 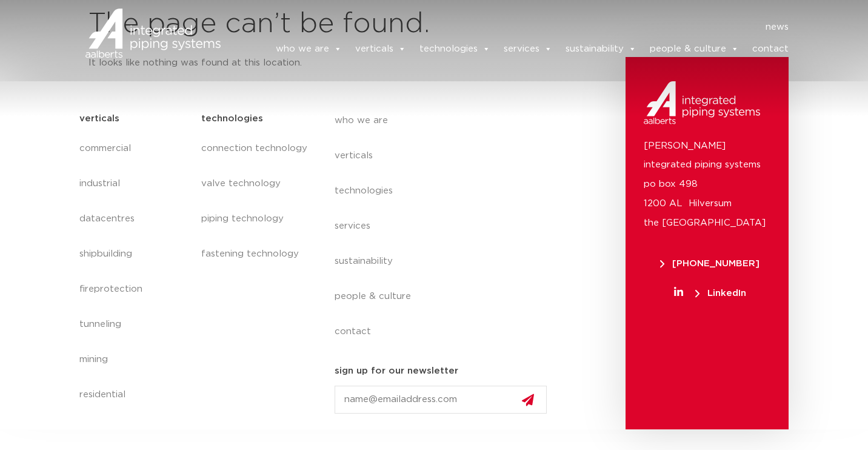 What do you see at coordinates (134, 149) in the screenshot?
I see `a: commercial` at bounding box center [134, 149].